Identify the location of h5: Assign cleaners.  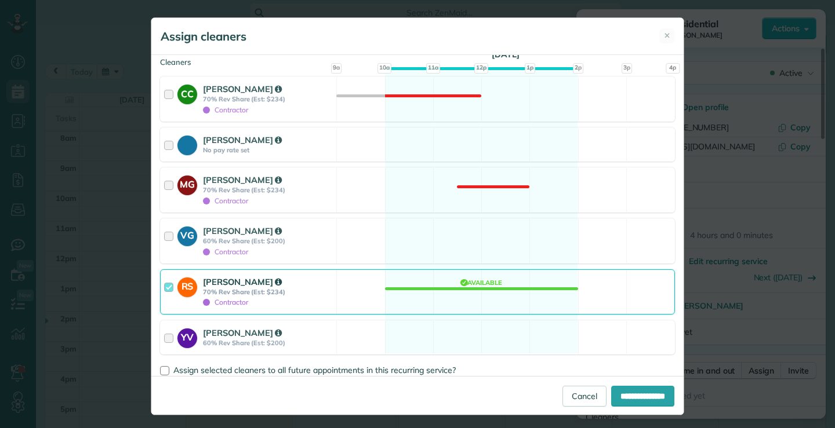
(203, 37).